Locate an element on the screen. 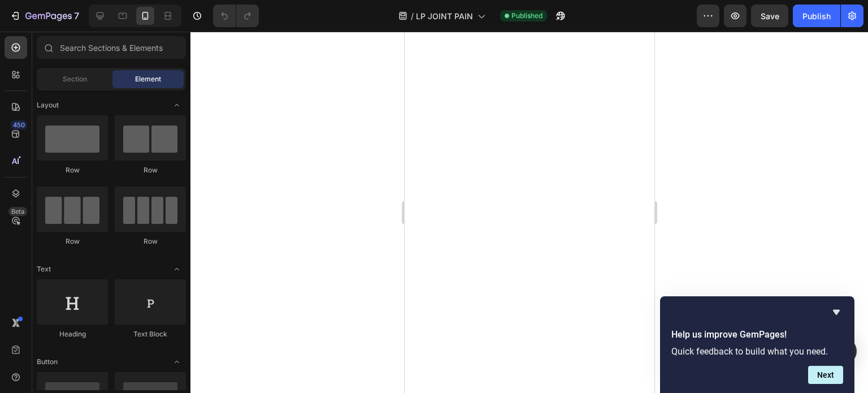 The width and height of the screenshot is (868, 393). button: Save is located at coordinates (769, 16).